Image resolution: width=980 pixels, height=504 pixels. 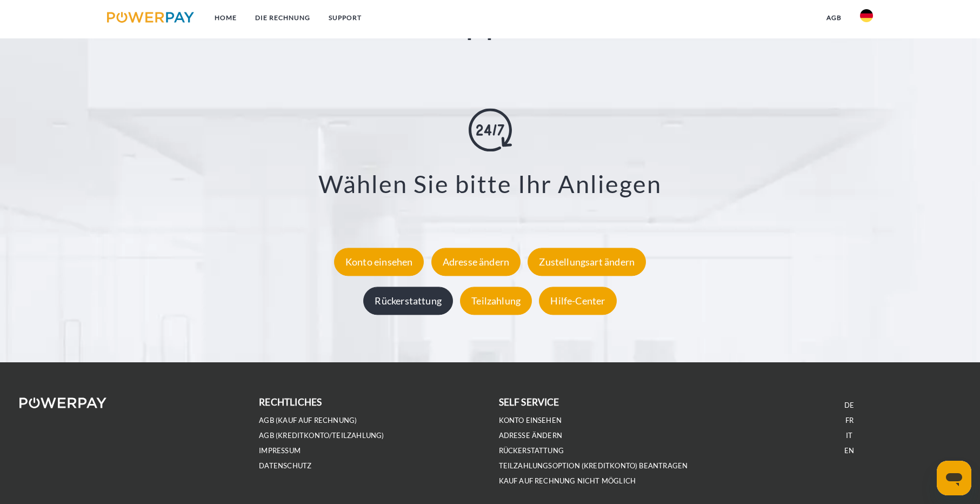 I want to click on div: Adresse ändern, so click(x=476, y=262).